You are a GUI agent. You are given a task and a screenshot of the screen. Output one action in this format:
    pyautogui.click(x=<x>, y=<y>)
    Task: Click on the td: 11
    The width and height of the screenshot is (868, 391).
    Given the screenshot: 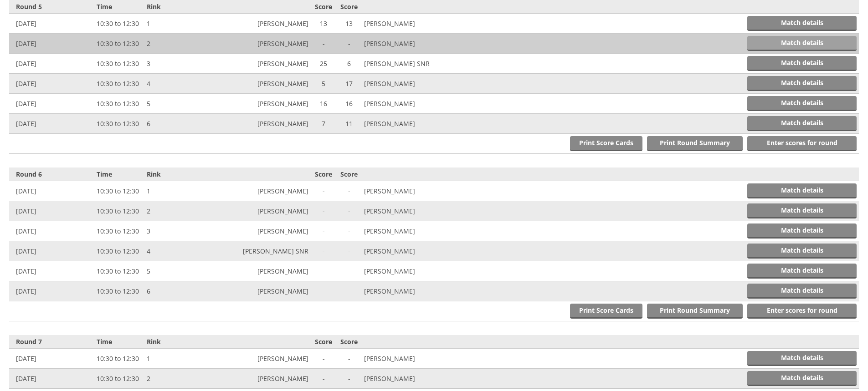 What is the action you would take?
    pyautogui.click(x=349, y=124)
    